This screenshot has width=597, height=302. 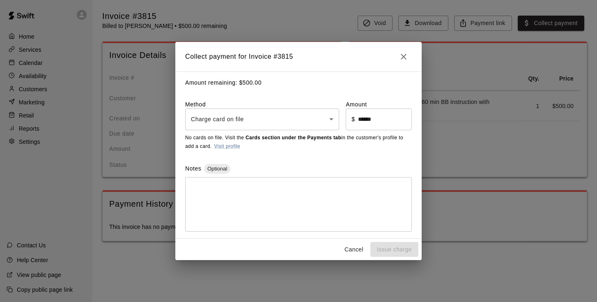 I want to click on label: Notes, so click(x=193, y=168).